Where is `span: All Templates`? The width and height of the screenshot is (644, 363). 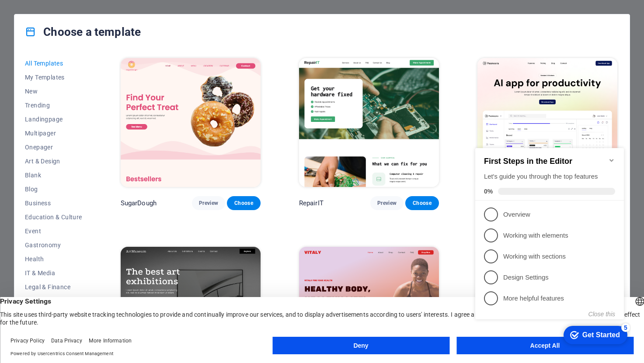 span: All Templates is located at coordinates (53, 63).